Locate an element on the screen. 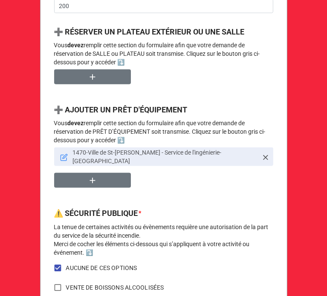 The height and width of the screenshot is (296, 327). label: ⚠️ SÉCURITÉ PUBLIQUE is located at coordinates (96, 213).